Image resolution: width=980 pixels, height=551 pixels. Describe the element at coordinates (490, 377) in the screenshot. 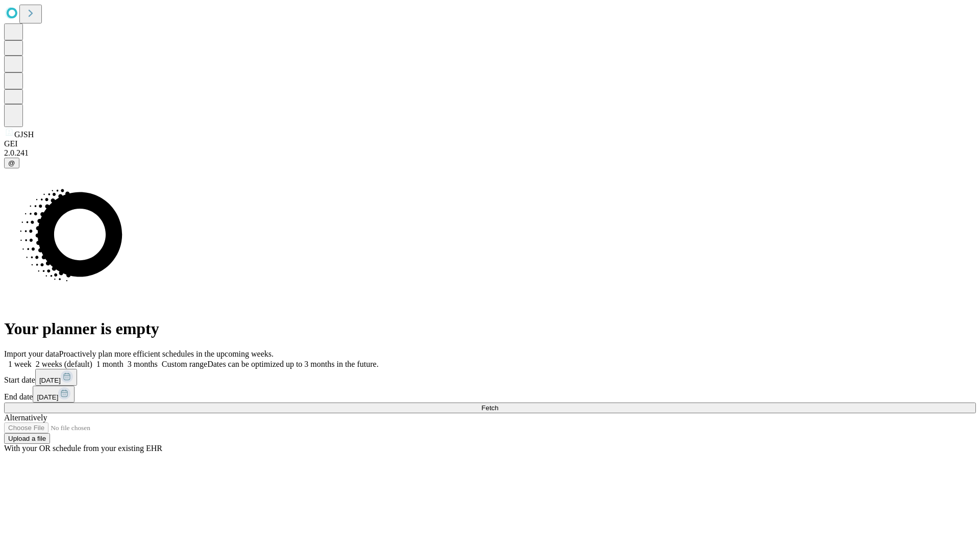

I see `div: Start date` at that location.